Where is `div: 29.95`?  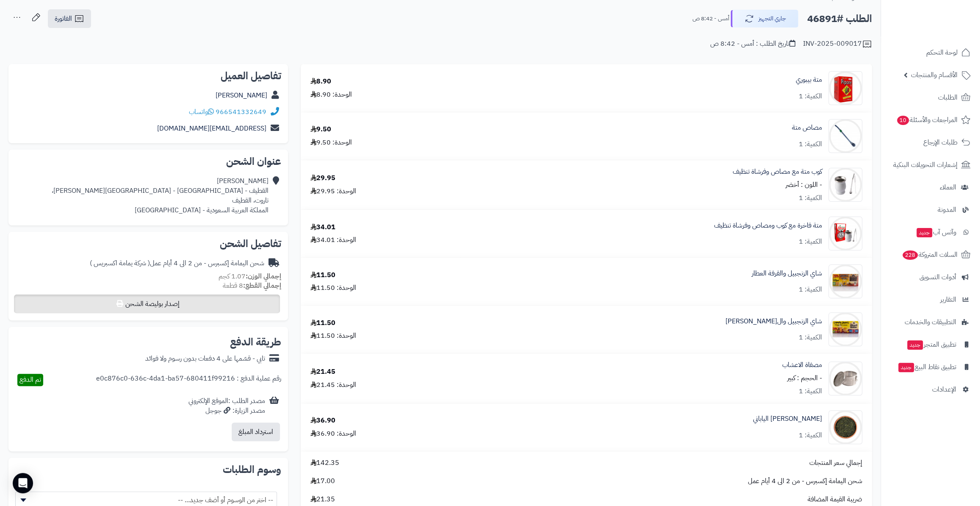 div: 29.95 is located at coordinates (323, 178).